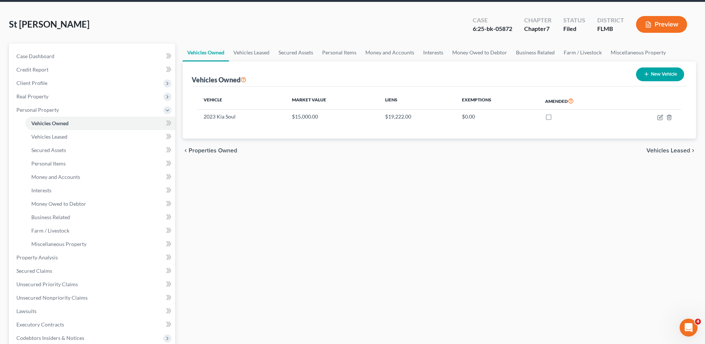 This screenshot has height=344, width=705. What do you see at coordinates (47, 284) in the screenshot?
I see `span: Unsecured Priority Claims` at bounding box center [47, 284].